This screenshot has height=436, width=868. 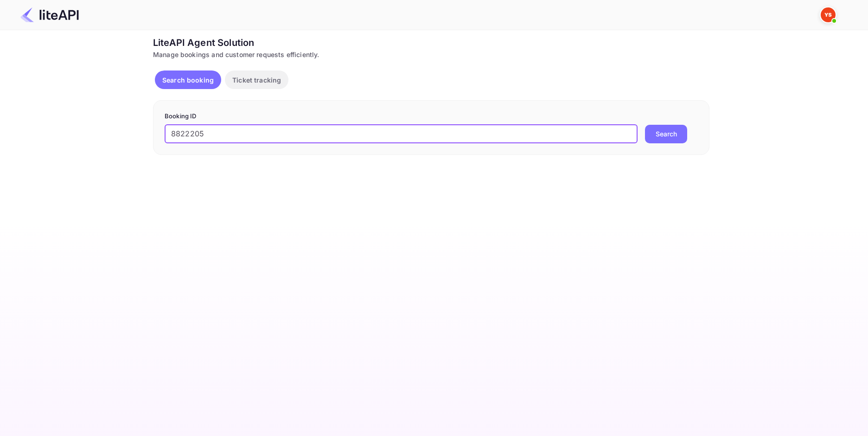 I want to click on img: LiteAPI Logo, so click(x=50, y=15).